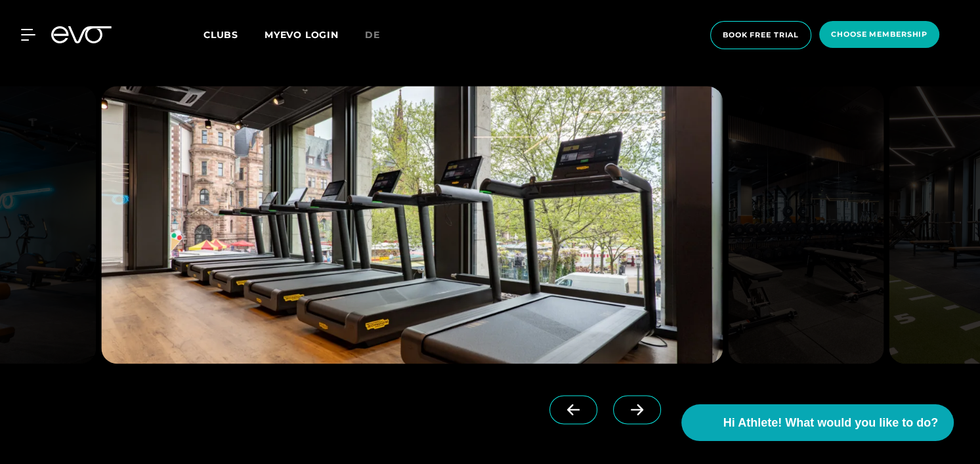  What do you see at coordinates (760, 34) in the screenshot?
I see `span: book free trial` at bounding box center [760, 34].